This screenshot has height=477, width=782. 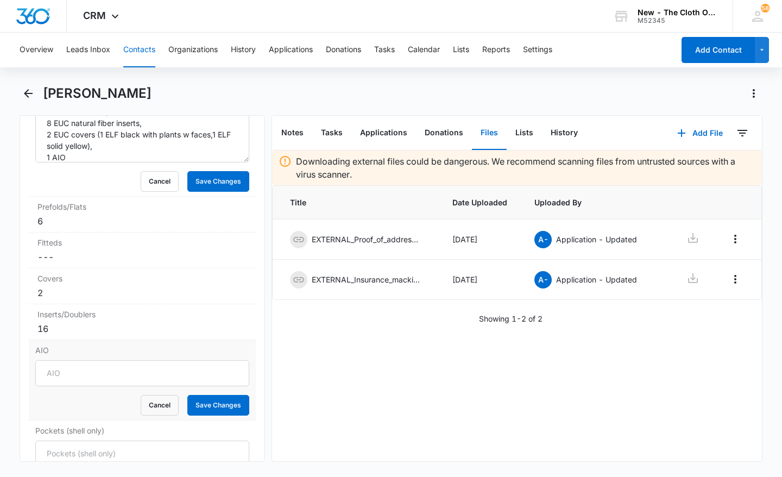 What do you see at coordinates (142, 430) in the screenshot?
I see `label: Pockets (shell only)` at bounding box center [142, 430].